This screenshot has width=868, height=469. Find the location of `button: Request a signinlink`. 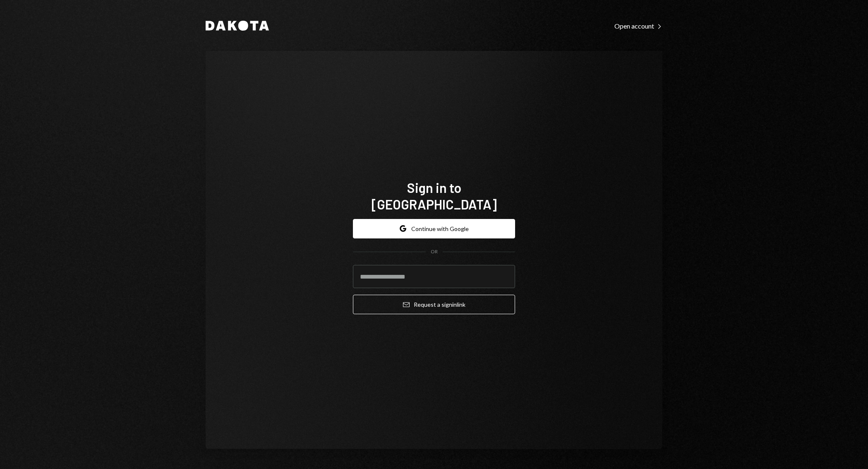

button: Request a signinlink is located at coordinates (434, 304).